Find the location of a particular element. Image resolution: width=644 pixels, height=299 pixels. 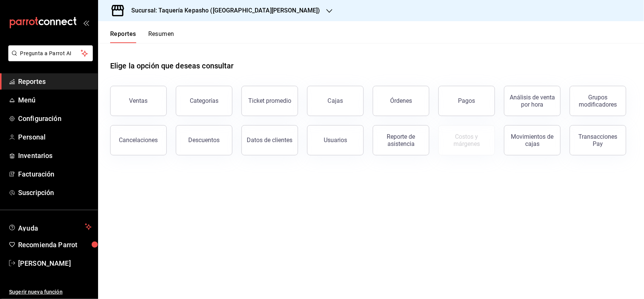

button: Datos de clientes is located at coordinates (269, 140).